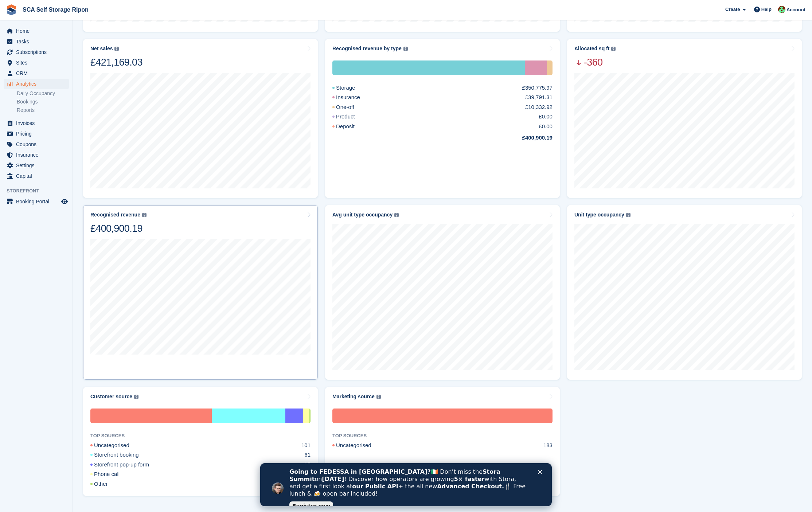 The height and width of the screenshot is (512, 812). I want to click on span: Pricing, so click(38, 133).